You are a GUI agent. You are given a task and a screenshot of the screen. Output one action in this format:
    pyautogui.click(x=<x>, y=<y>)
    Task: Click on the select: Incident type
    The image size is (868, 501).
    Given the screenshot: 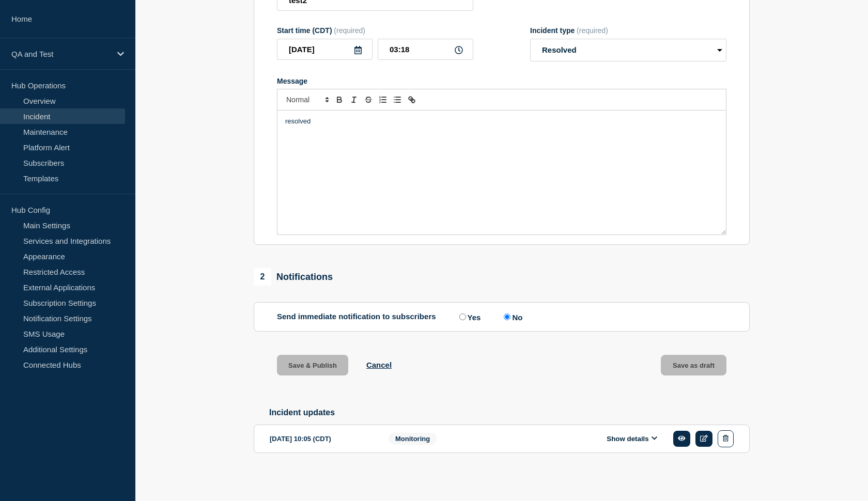 What is the action you would take?
    pyautogui.click(x=628, y=50)
    